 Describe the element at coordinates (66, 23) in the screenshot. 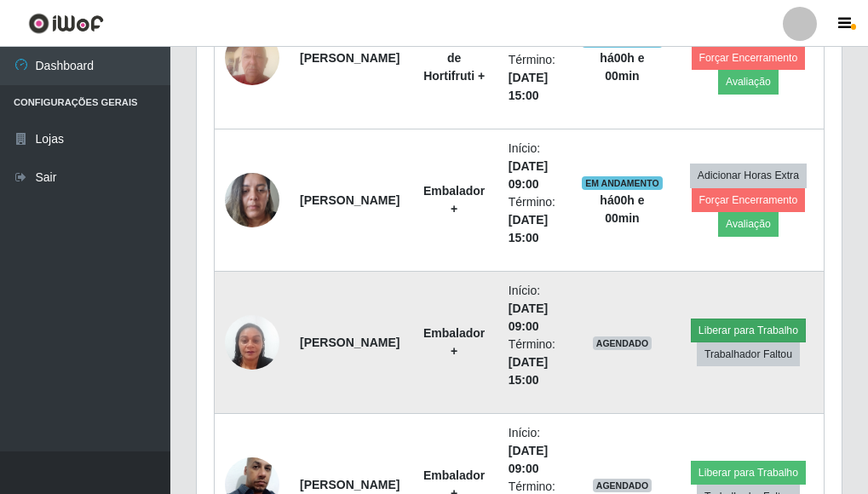

I see `img: CoreUI Logo` at that location.